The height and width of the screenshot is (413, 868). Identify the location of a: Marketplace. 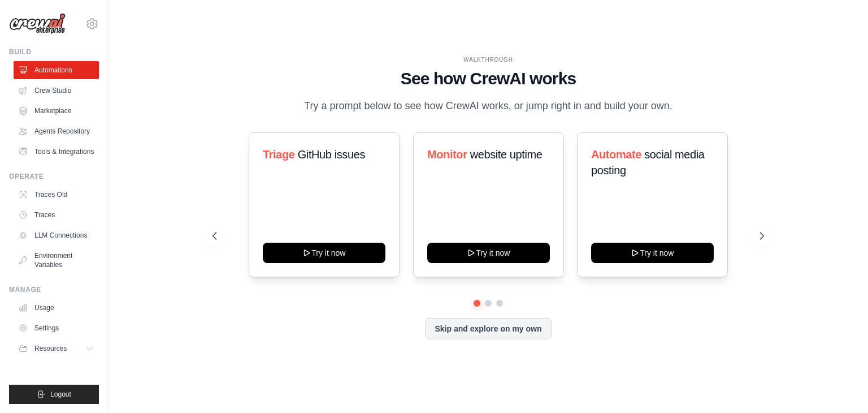
(56, 111).